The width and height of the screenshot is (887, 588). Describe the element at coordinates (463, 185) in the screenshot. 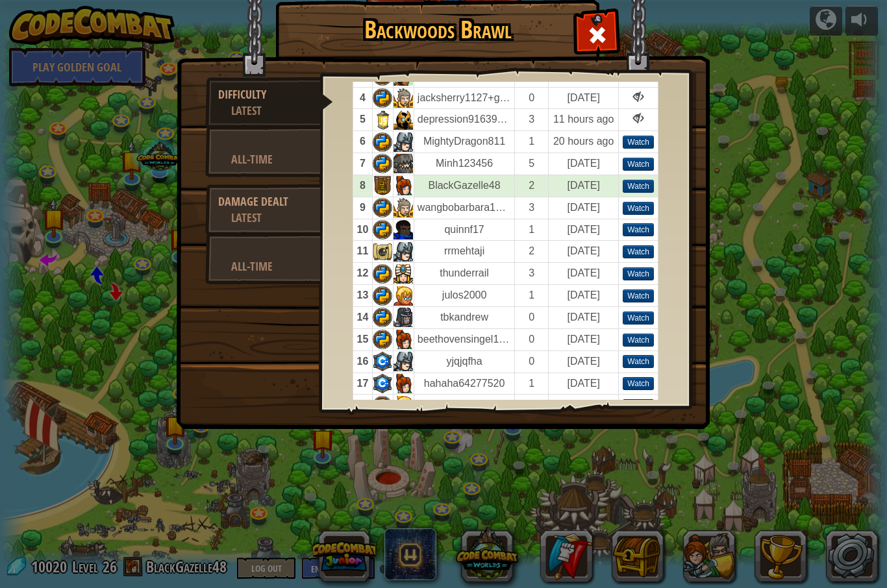

I see `td: BlackGazelle48` at that location.